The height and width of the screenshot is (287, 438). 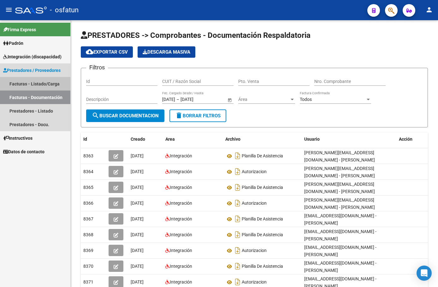 I want to click on span: 8364, so click(x=88, y=171).